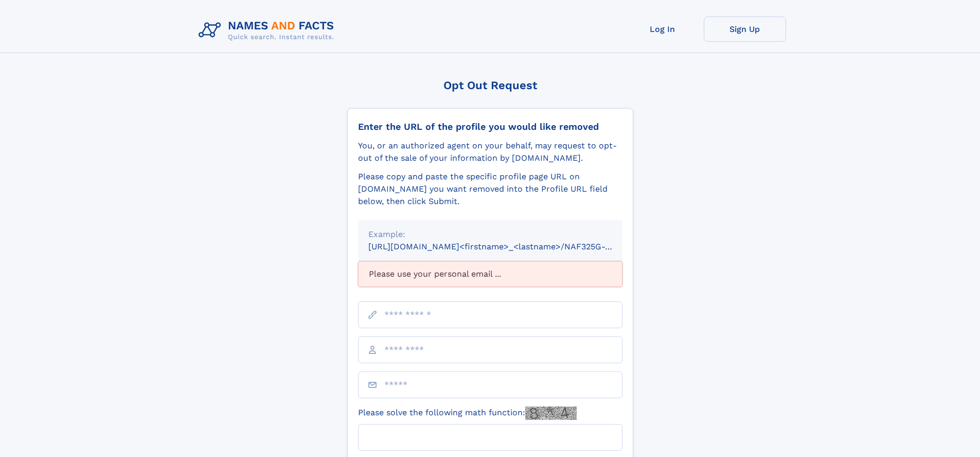 The height and width of the screenshot is (457, 980). I want to click on div: Please use your personal email ..., so click(491, 274).